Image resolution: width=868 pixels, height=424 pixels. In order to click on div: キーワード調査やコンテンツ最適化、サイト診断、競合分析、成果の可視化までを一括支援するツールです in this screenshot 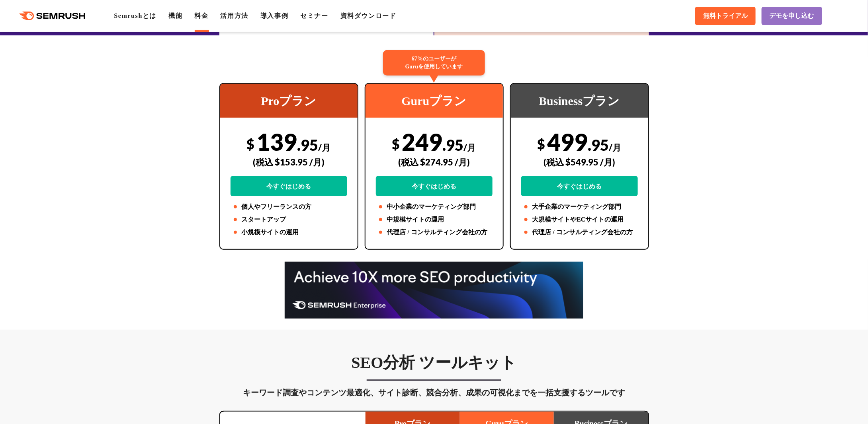, I will do `click(434, 393)`.